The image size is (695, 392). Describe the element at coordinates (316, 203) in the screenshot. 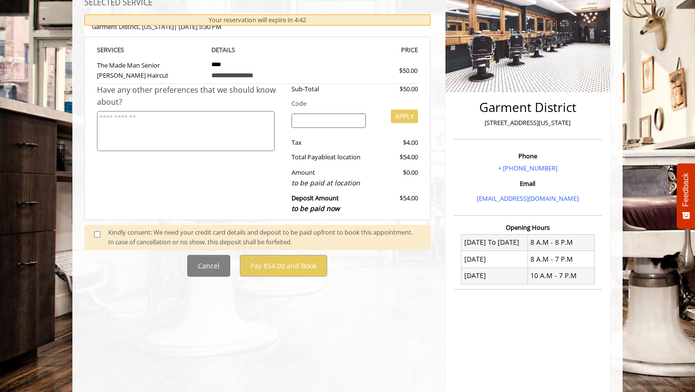

I see `b: Deposit Amount` at that location.